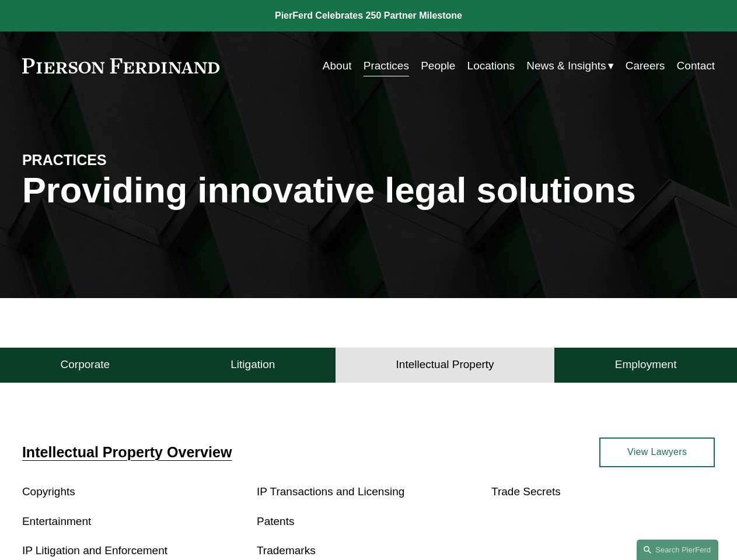  Describe the element at coordinates (337, 66) in the screenshot. I see `a: About` at that location.